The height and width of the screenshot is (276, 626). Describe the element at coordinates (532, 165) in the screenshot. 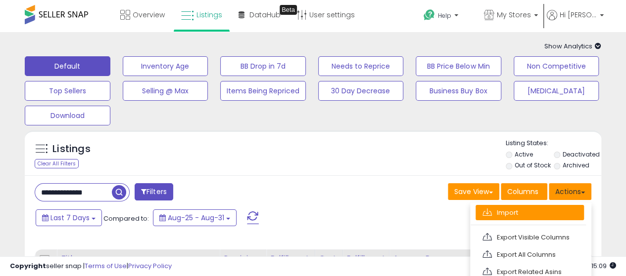

I see `label: Out of Stock` at that location.